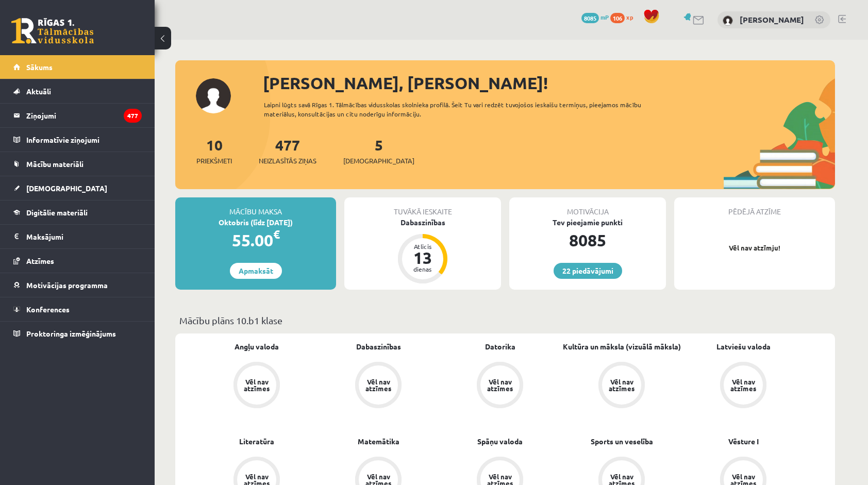 The height and width of the screenshot is (485, 868). I want to click on span: Konferences, so click(48, 310).